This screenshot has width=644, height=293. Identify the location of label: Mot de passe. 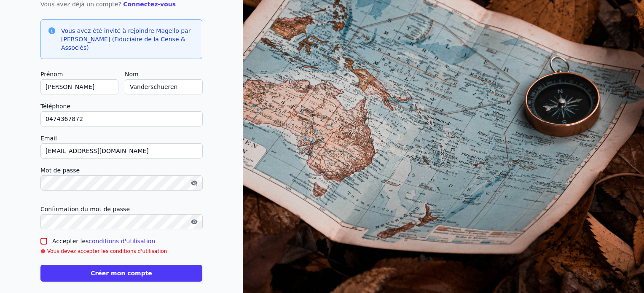
(121, 171).